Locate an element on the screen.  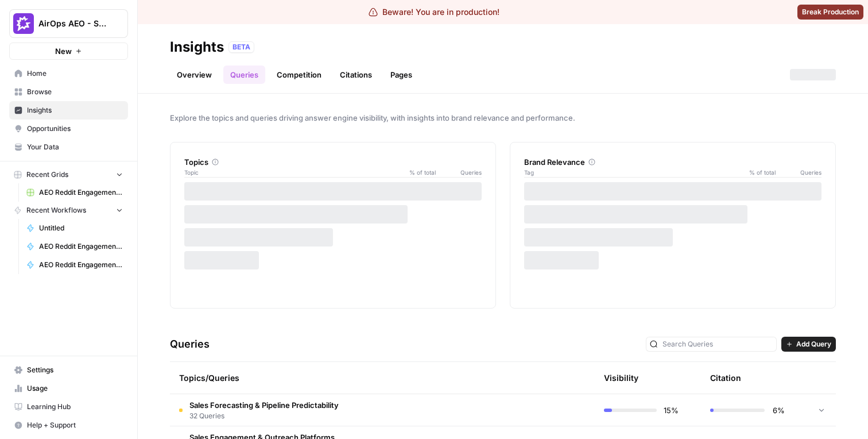
span: 15% is located at coordinates (672, 410).